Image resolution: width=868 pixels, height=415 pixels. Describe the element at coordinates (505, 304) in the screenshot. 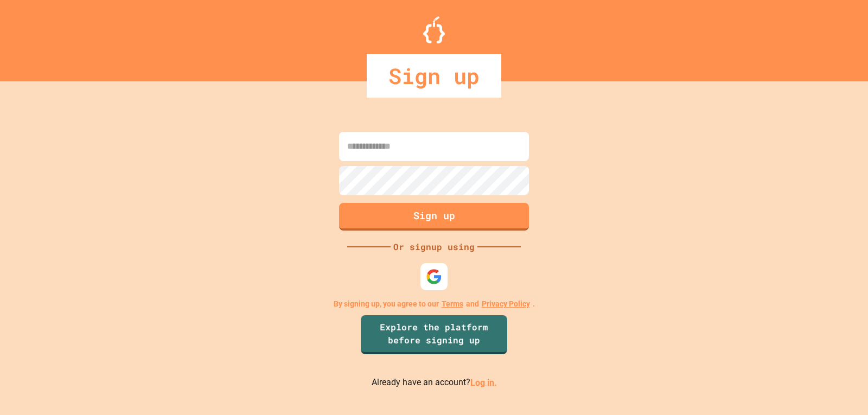

I see `a: Privacy Policy` at that location.